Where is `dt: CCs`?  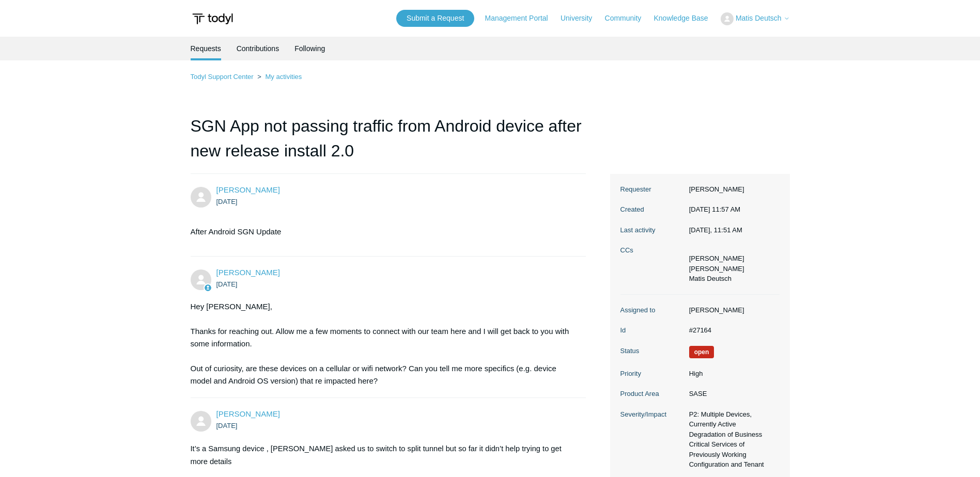
dt: CCs is located at coordinates (652, 251).